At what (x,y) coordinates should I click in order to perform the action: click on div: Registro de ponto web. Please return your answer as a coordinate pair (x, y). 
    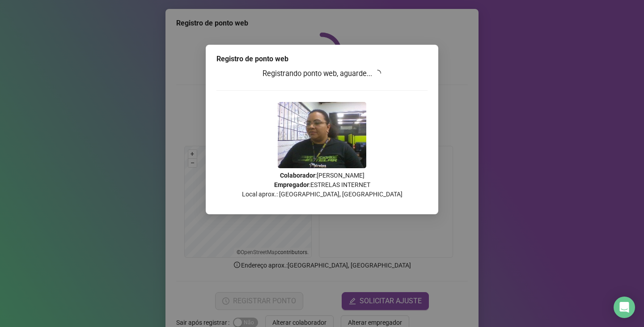
    Looking at the image, I should click on (322, 59).